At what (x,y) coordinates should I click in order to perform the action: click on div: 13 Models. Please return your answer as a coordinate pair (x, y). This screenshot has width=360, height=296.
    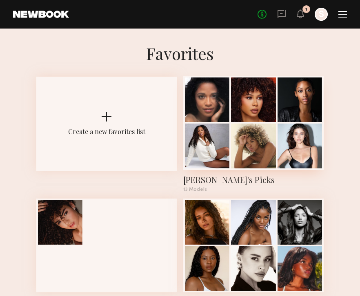
    Looking at the image, I should click on (253, 190).